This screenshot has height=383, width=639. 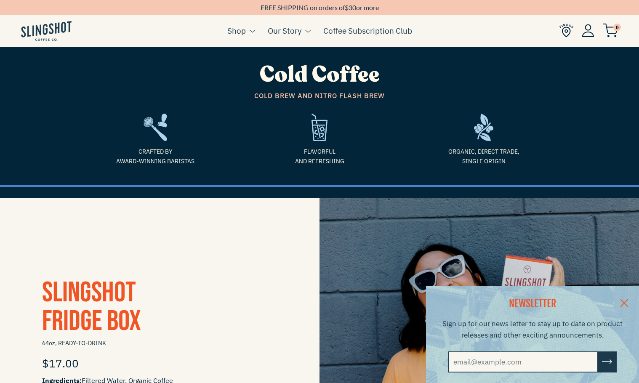 I want to click on span: Slingshot Fridge Box, so click(x=91, y=307).